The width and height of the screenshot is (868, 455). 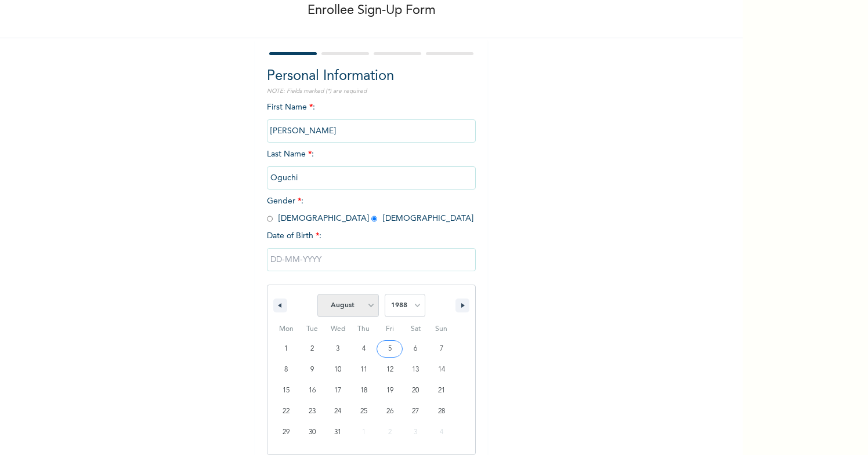 I want to click on button: 1, so click(x=286, y=349).